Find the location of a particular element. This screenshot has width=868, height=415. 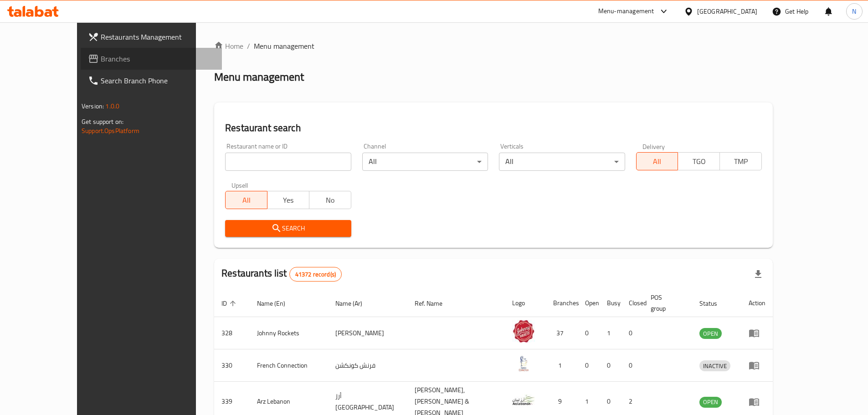

a: Restaurants Management is located at coordinates (152, 37).